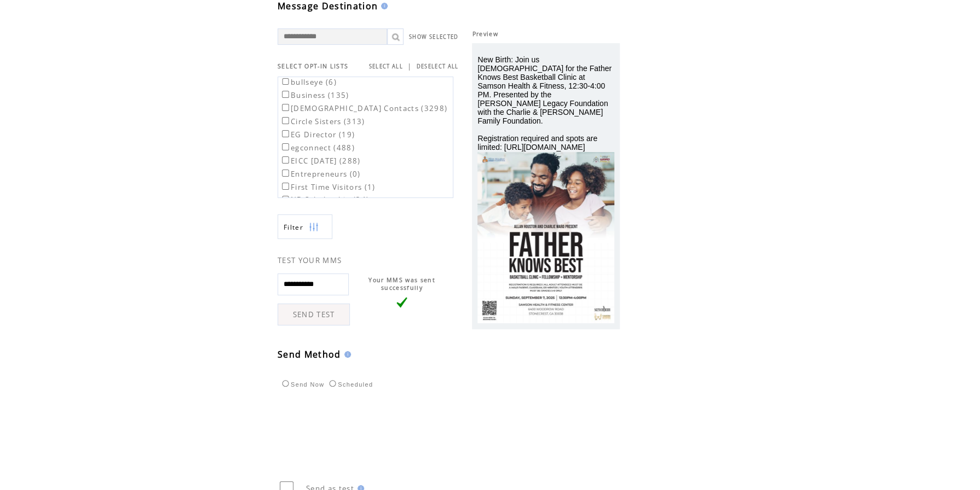  What do you see at coordinates (402, 303) in the screenshot?
I see `img: vLarge.png` at bounding box center [402, 303].